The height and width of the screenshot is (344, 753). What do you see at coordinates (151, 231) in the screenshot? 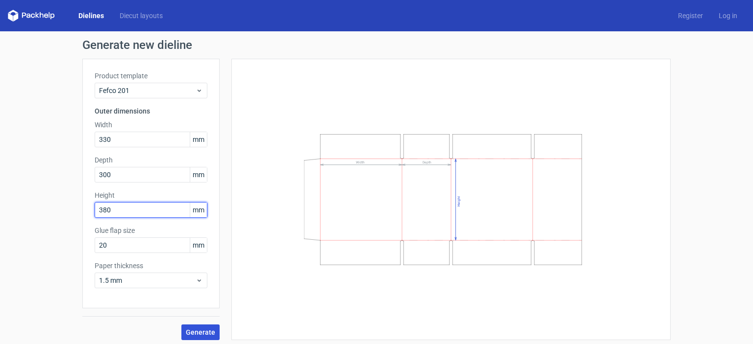
I see `label: Glue flap size` at bounding box center [151, 231].